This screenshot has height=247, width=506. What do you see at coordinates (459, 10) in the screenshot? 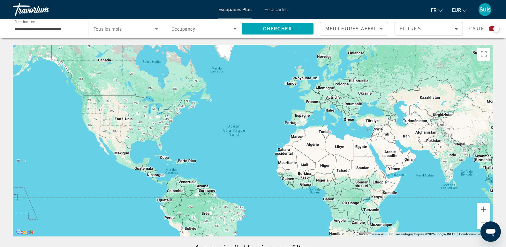
I see `button: Changer de devise` at bounding box center [459, 10].